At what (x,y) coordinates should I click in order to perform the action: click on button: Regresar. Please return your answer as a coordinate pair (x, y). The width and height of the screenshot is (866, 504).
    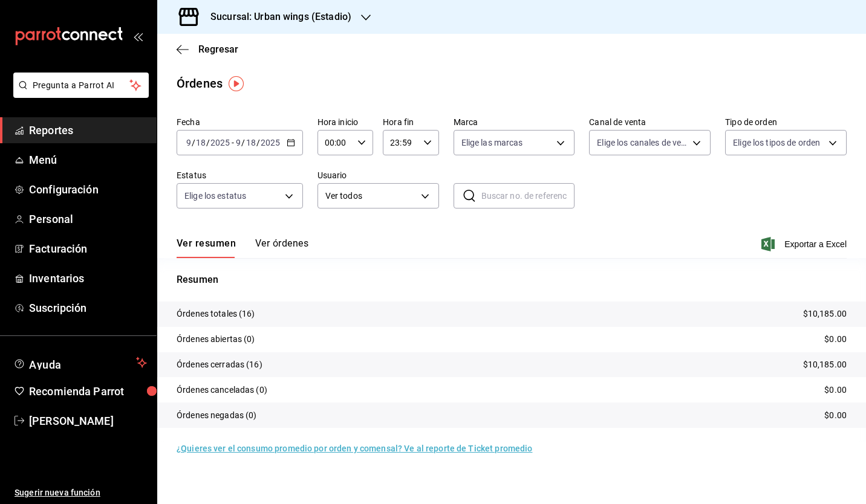
    Looking at the image, I should click on (207, 49).